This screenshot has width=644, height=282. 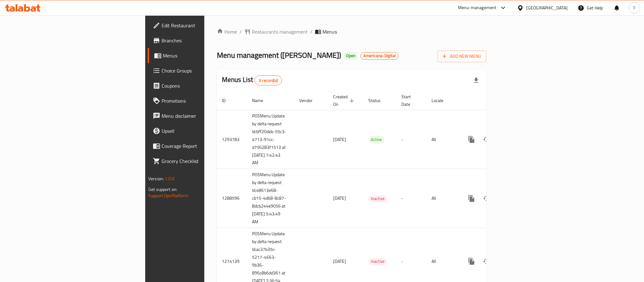 I want to click on span: 3 record(s), so click(x=268, y=80).